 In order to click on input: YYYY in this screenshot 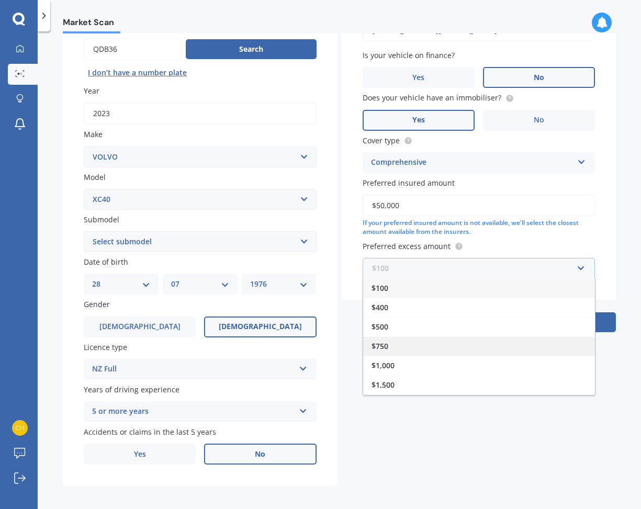, I will do `click(200, 114)`.